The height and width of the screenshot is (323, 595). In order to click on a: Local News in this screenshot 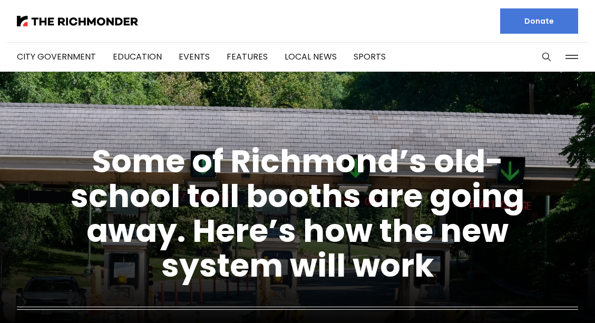, I will do `click(310, 56)`.